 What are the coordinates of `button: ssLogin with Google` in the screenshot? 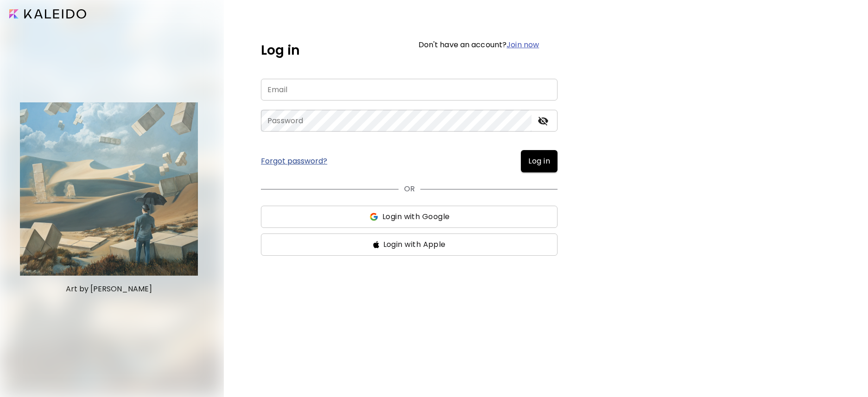 It's located at (409, 217).